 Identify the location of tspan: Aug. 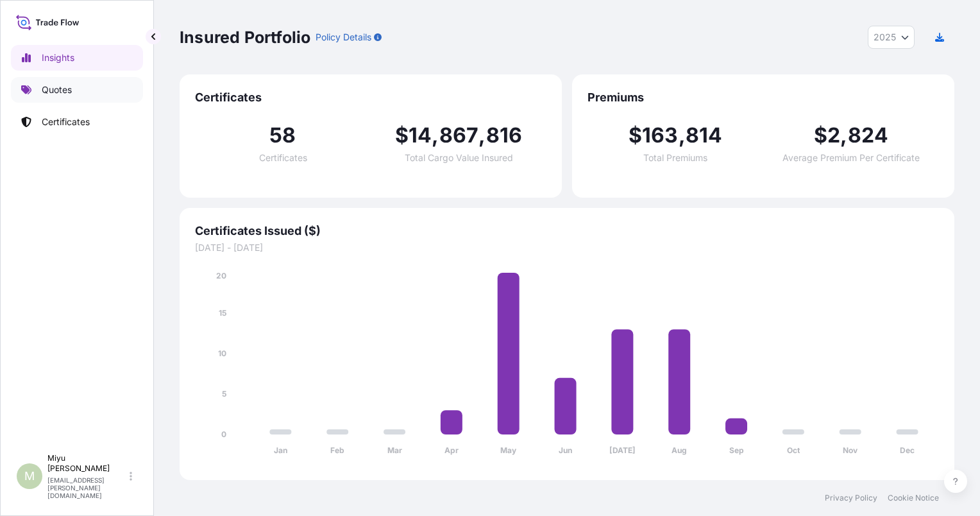
(679, 449).